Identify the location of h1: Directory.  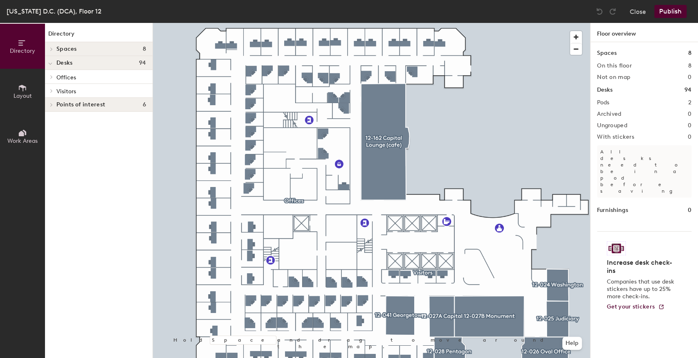
(99, 36).